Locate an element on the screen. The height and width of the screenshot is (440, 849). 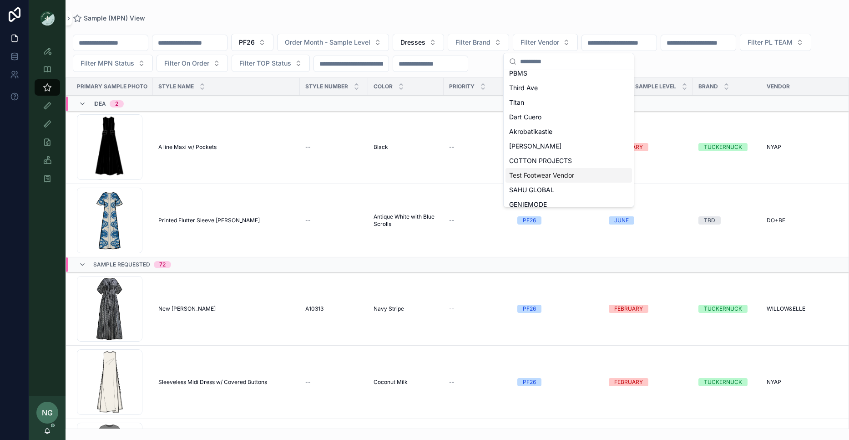
a: TBD is located at coordinates (727, 220).